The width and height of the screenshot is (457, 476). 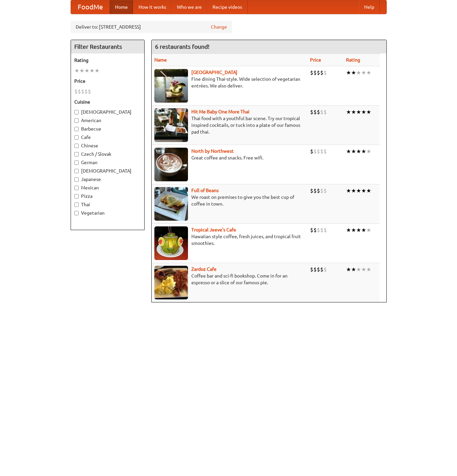 I want to click on p: Coffee bar and sci-fi bookshop. Come in for an espresso or a slice of our famous pie., so click(x=230, y=279).